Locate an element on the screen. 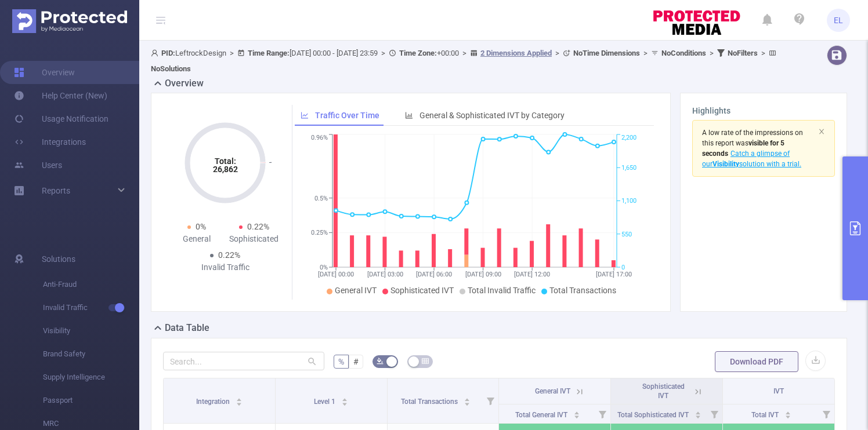 The image size is (868, 430). b: Time Range: is located at coordinates (269, 53).